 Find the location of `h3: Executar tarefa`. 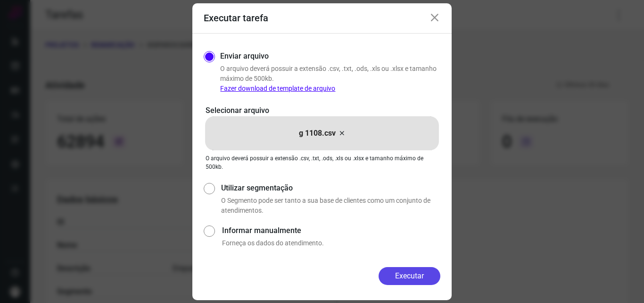

h3: Executar tarefa is located at coordinates (236, 18).